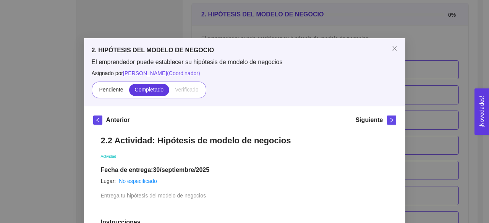 The width and height of the screenshot is (489, 223). What do you see at coordinates (244, 73) in the screenshot?
I see `span: Asignado por` at bounding box center [244, 73].